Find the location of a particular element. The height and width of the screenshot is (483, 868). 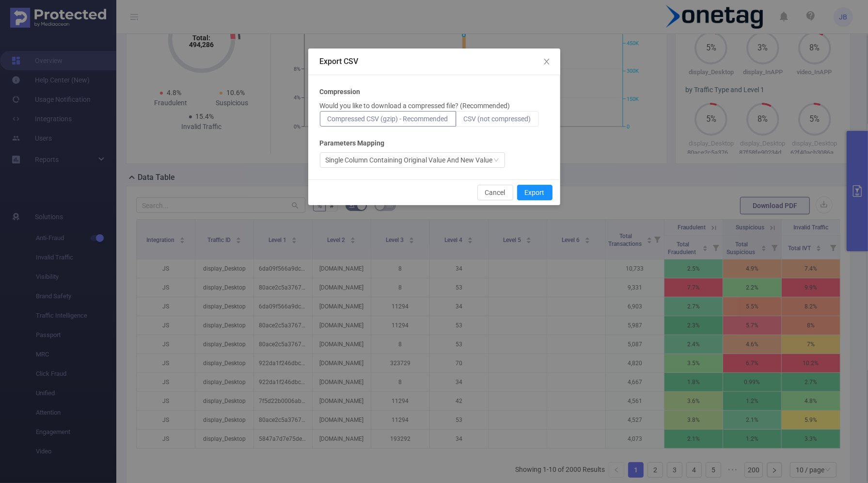

i: icon: down is located at coordinates (496, 161).